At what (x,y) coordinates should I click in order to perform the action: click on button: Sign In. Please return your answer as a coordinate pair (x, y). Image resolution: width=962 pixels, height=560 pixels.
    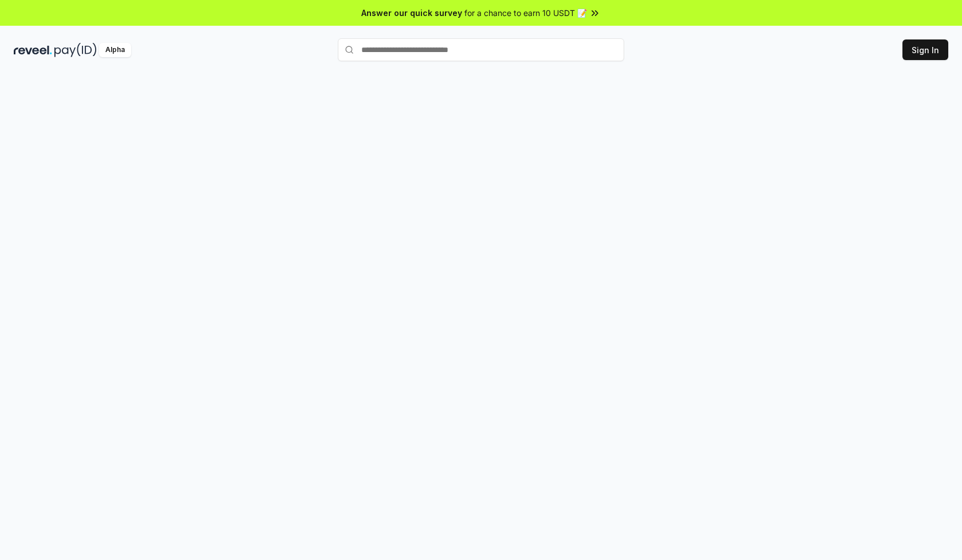
    Looking at the image, I should click on (925, 50).